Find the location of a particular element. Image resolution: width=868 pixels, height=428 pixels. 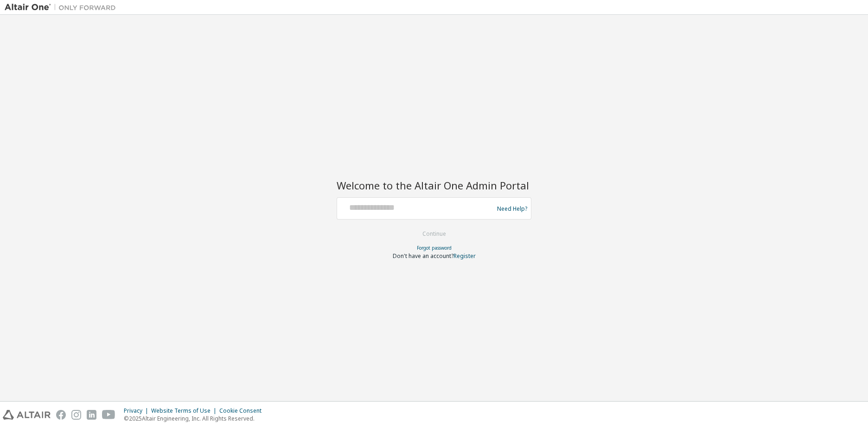

a: Register is located at coordinates (464, 256).